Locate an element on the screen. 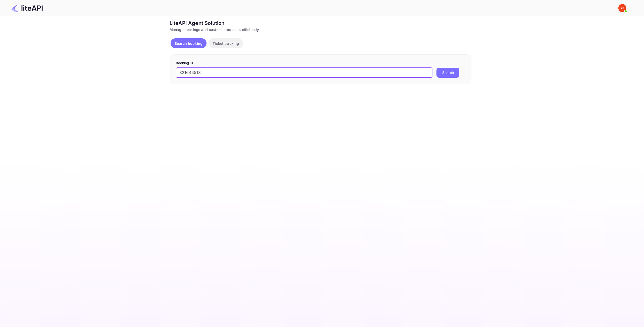  input: Enter Booking ID (e.g., 63782194) is located at coordinates (304, 72).